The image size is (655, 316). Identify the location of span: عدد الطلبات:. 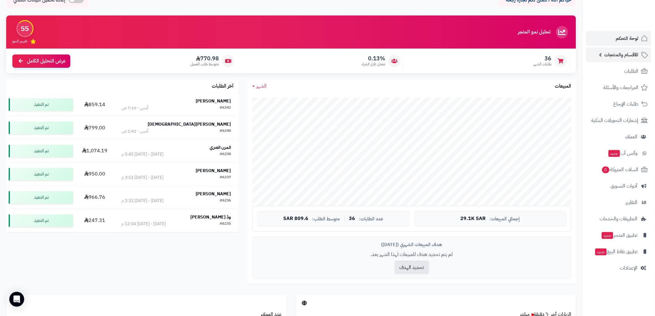
(371, 219).